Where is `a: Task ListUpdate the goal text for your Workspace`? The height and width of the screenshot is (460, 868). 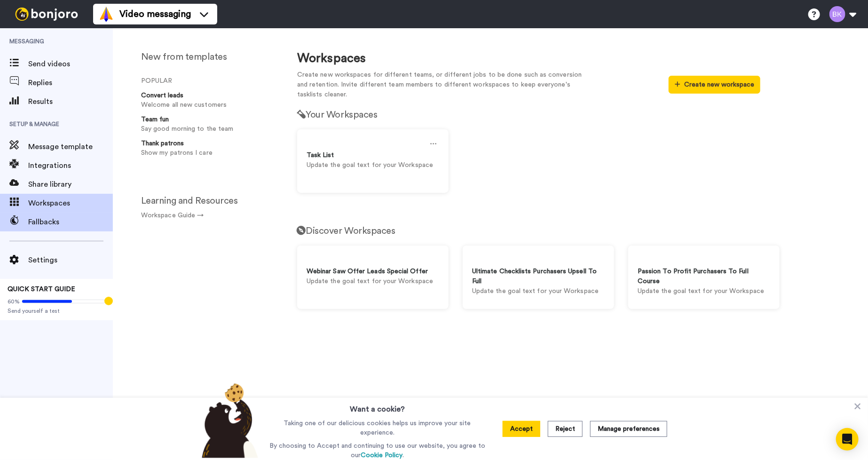 a: Task ListUpdate the goal text for your Workspace is located at coordinates (373, 161).